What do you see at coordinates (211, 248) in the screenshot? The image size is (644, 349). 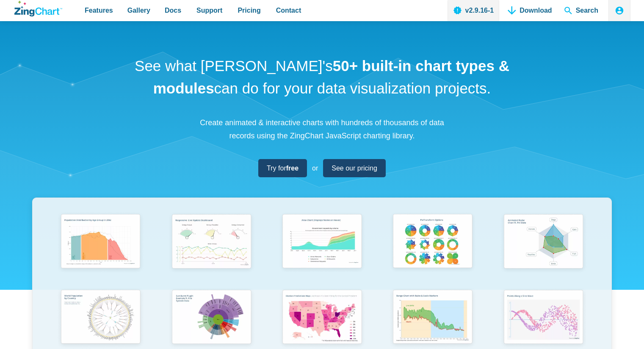 I see `a: Responsive Live Update Dashboard` at bounding box center [211, 248].